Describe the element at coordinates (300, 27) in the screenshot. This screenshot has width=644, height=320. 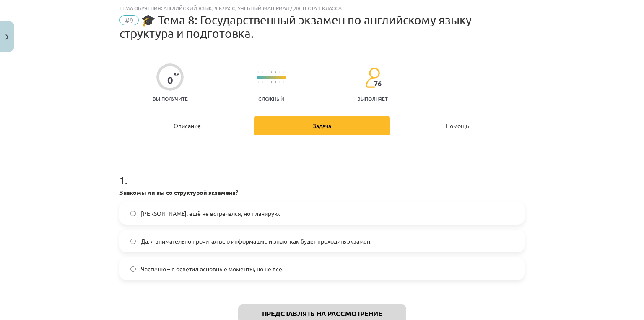
I see `font: 🎓 Тема 8: Государственный экзамен по английскому языку – структура и подготовка.` at that location.